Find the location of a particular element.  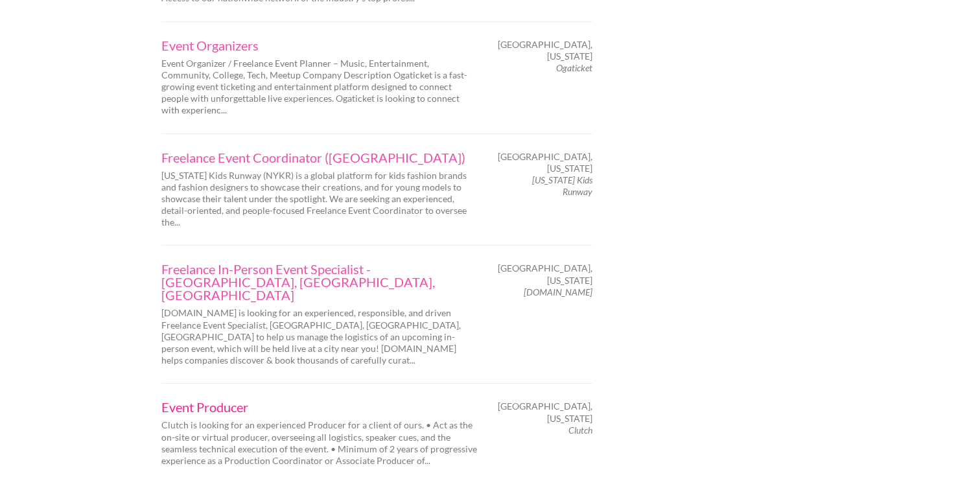

em: Ogaticket is located at coordinates (574, 68).